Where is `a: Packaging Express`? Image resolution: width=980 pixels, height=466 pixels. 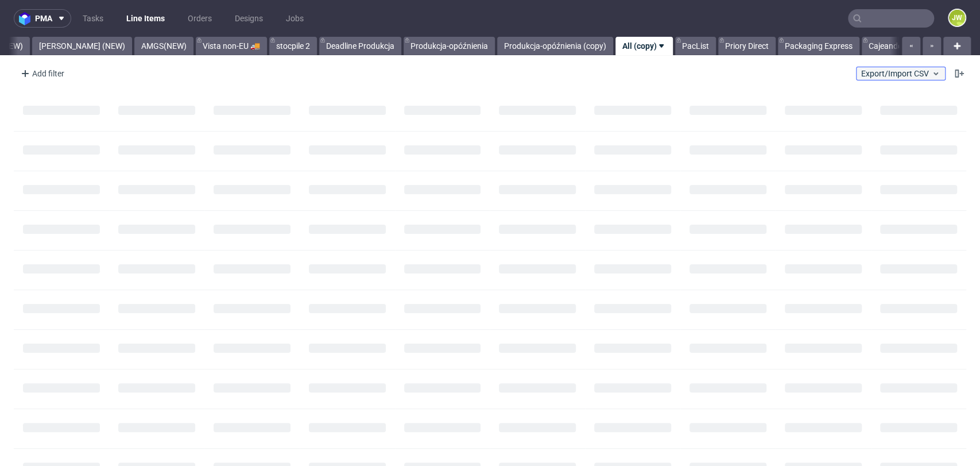 a: Packaging Express is located at coordinates (819, 46).